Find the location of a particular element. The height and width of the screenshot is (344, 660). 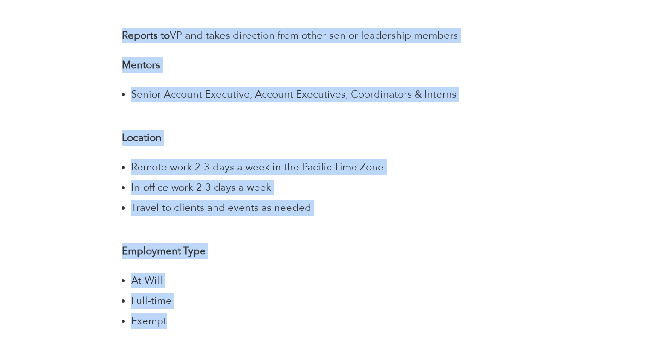

span: Travel to clients and events as needed is located at coordinates (221, 207).